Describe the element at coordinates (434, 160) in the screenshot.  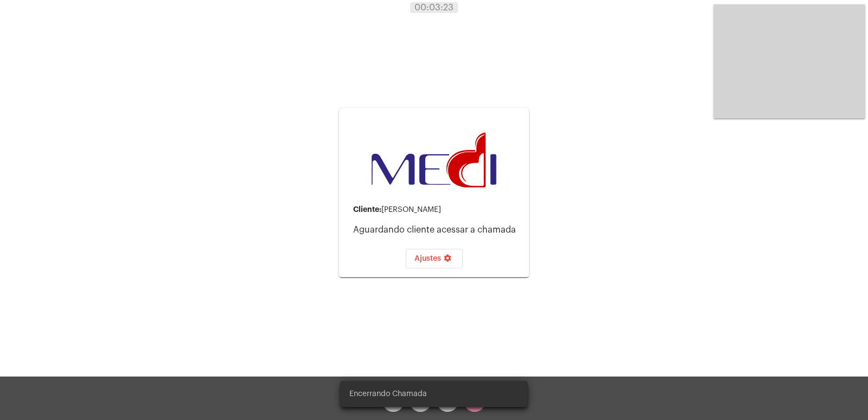
I see `img: d3a1b5fa-500b-b90f-5a1c-719c20e9830b.png` at that location.